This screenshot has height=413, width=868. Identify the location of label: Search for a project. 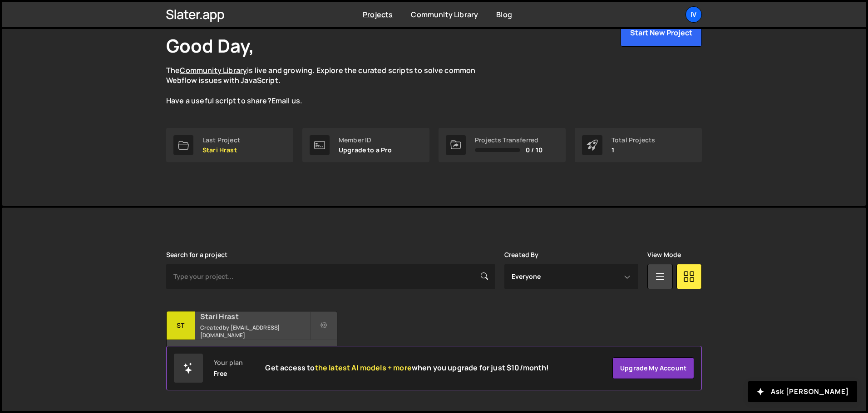
(196, 255).